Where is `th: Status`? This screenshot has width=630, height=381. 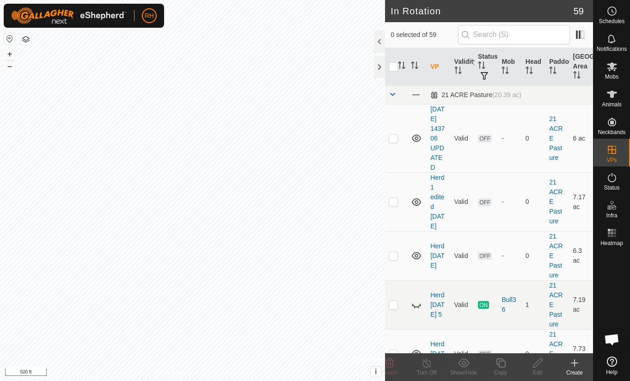
th: Status is located at coordinates (486, 67).